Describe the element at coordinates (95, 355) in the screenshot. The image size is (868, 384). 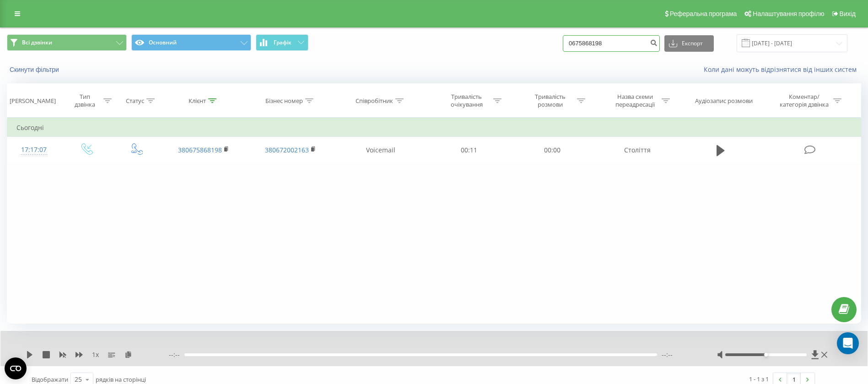
I see `span: 1 x` at that location.